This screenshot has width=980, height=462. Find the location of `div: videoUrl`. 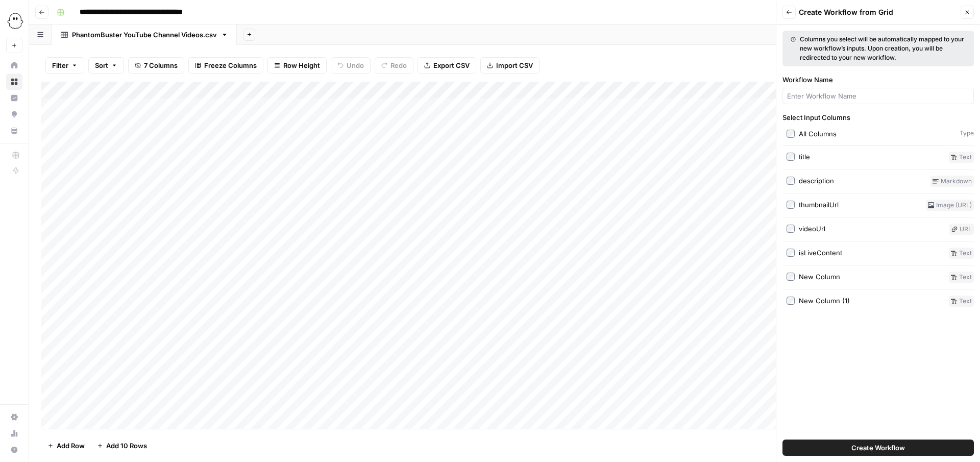

div: videoUrl is located at coordinates (812, 229).